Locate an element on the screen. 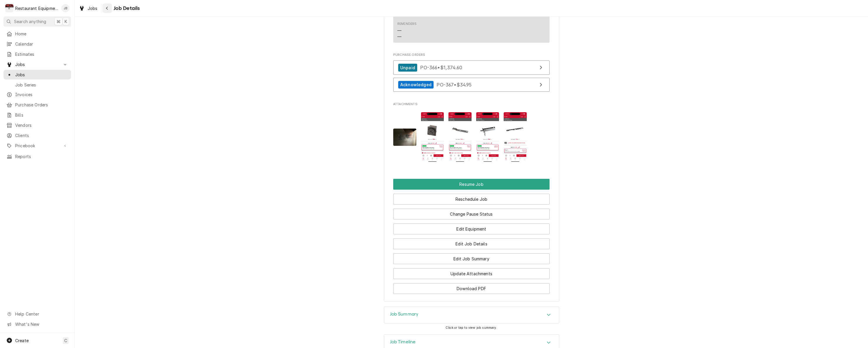 The image size is (868, 348). a: Invoices is located at coordinates (37, 95).